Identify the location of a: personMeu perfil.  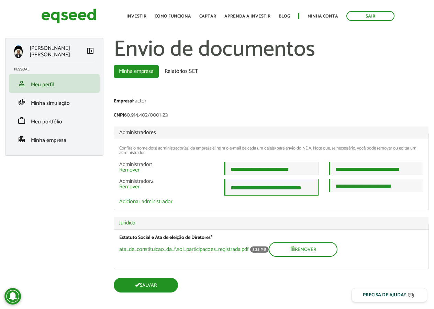
(54, 83).